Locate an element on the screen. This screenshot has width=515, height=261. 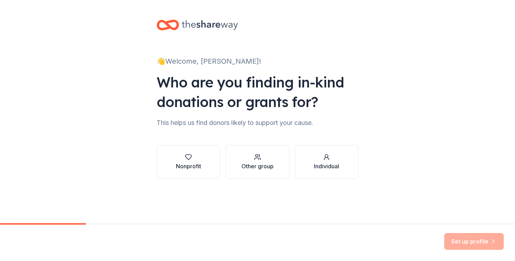
div: Other group is located at coordinates (257, 166).